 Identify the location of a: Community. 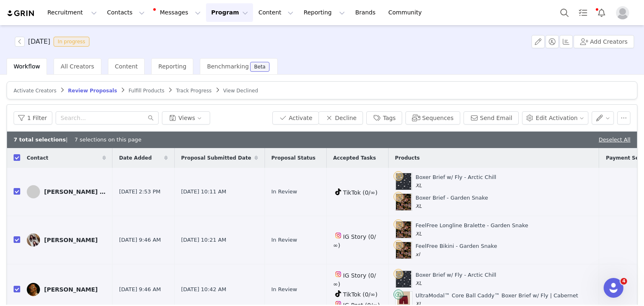
(407, 12).